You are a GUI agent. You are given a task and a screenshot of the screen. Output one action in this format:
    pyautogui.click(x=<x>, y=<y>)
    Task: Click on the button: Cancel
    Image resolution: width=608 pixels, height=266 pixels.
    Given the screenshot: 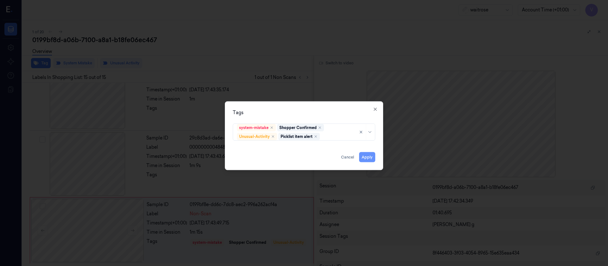 What is the action you would take?
    pyautogui.click(x=347, y=157)
    